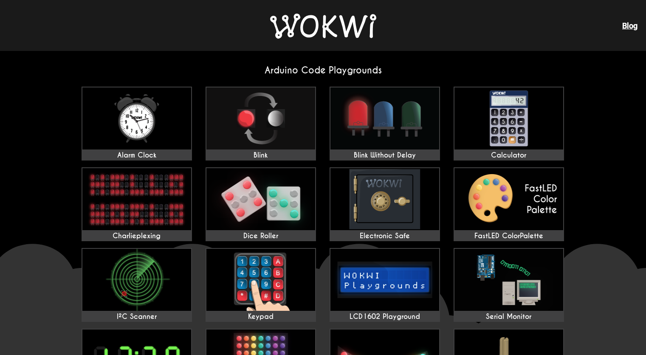 This screenshot has height=355, width=646. What do you see at coordinates (261, 285) in the screenshot?
I see `a: Keypad` at bounding box center [261, 285].